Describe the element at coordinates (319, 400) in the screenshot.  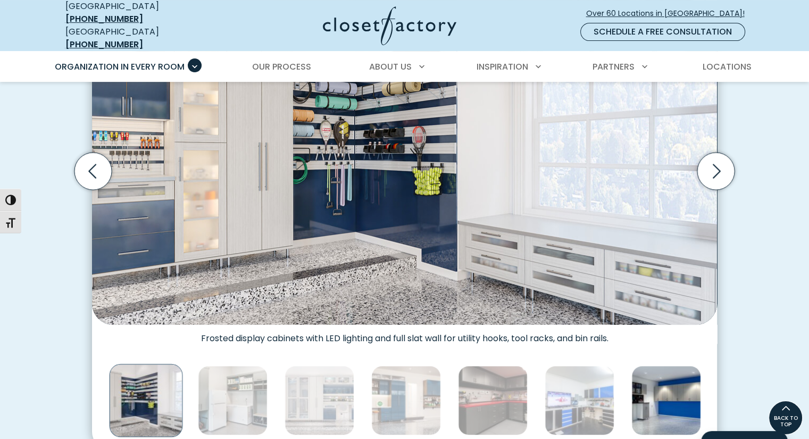
I see `img: Custom garage design with high-gloss blue cabinets, frosted glass doors, and a slat wall organizer` at that location.